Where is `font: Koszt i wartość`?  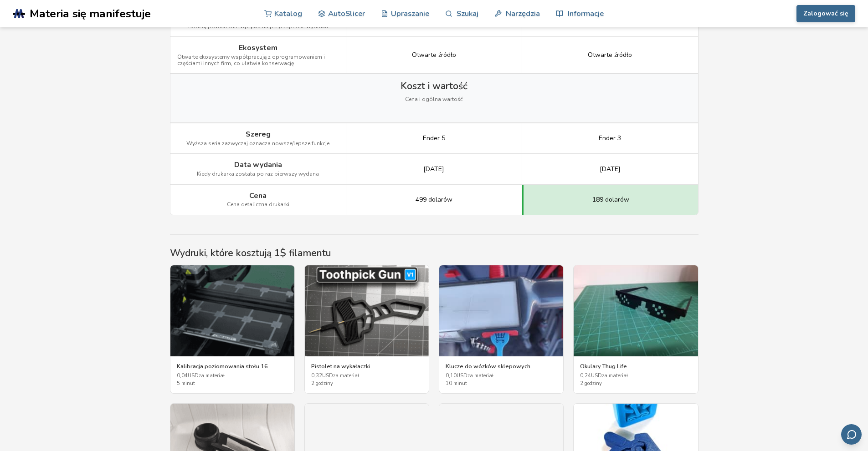
font: Koszt i wartość is located at coordinates (434, 86).